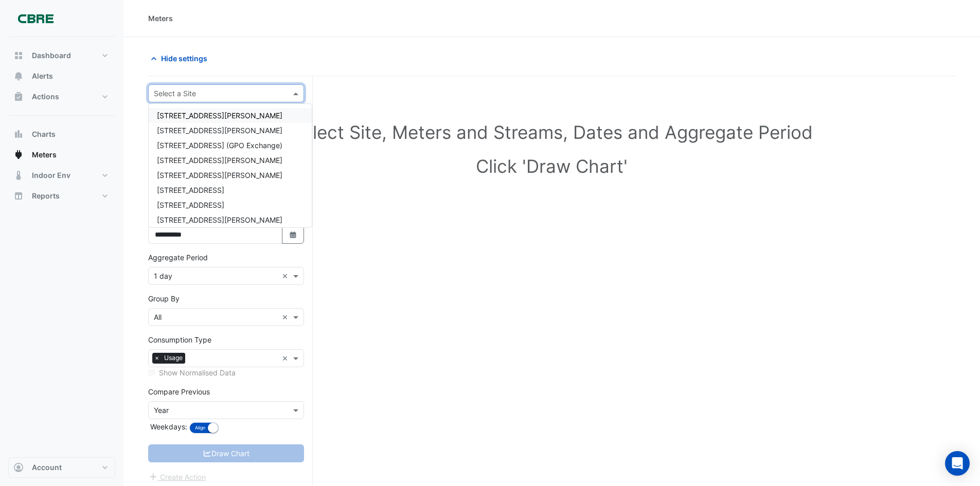 This screenshot has width=980, height=486. I want to click on button: Meters, so click(61, 155).